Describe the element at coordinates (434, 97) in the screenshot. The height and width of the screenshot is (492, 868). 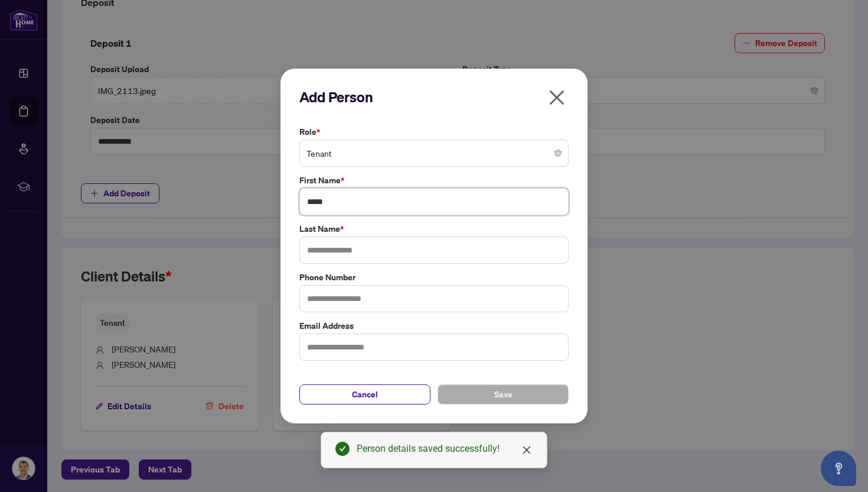
I see `h2: Add Person` at that location.